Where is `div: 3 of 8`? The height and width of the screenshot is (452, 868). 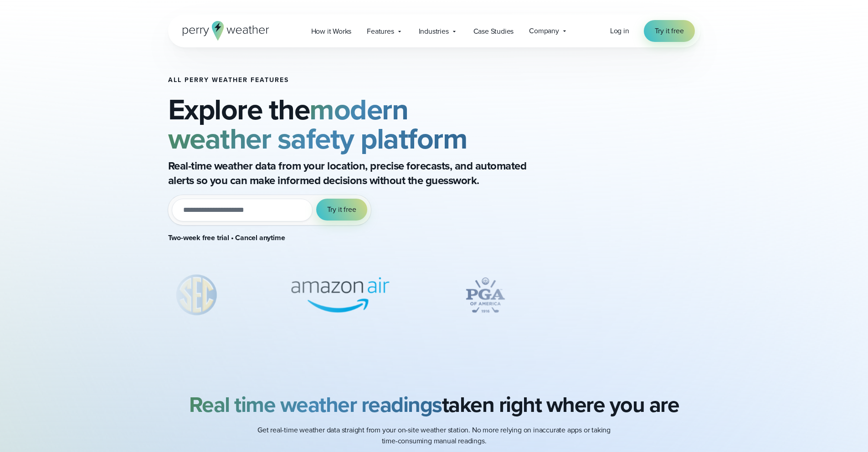
div: 3 of 8 is located at coordinates (197, 295).